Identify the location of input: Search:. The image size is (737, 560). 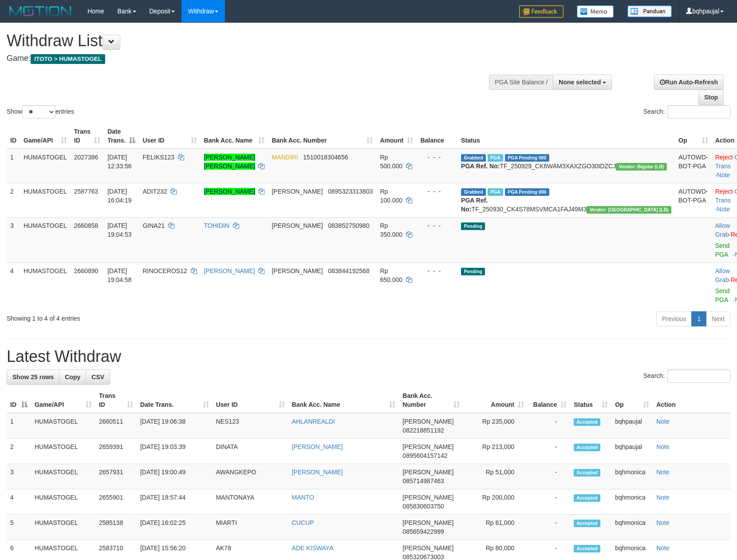
(699, 376).